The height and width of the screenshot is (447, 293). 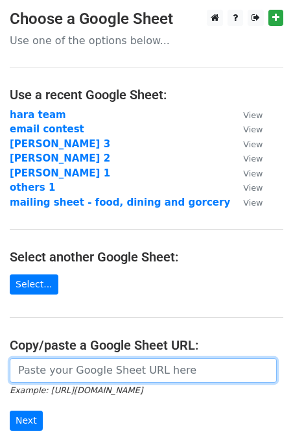 What do you see at coordinates (32, 188) in the screenshot?
I see `strong: others 1` at bounding box center [32, 188].